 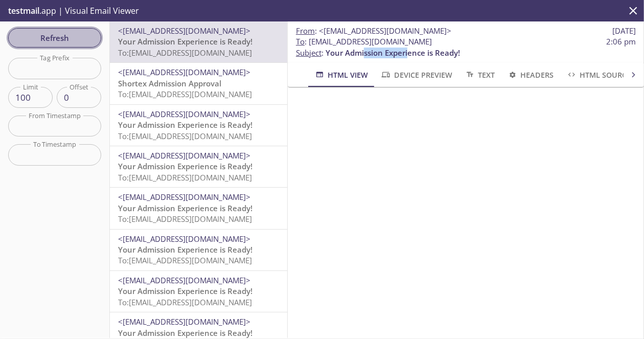 What do you see at coordinates (305, 30) in the screenshot?
I see `span: From` at bounding box center [305, 30].